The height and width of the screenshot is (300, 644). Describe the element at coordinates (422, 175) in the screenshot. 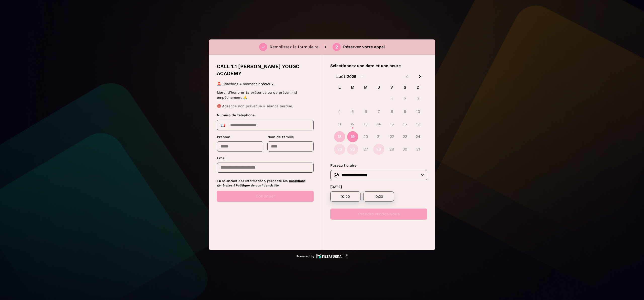

I see `button: Open` at that location.